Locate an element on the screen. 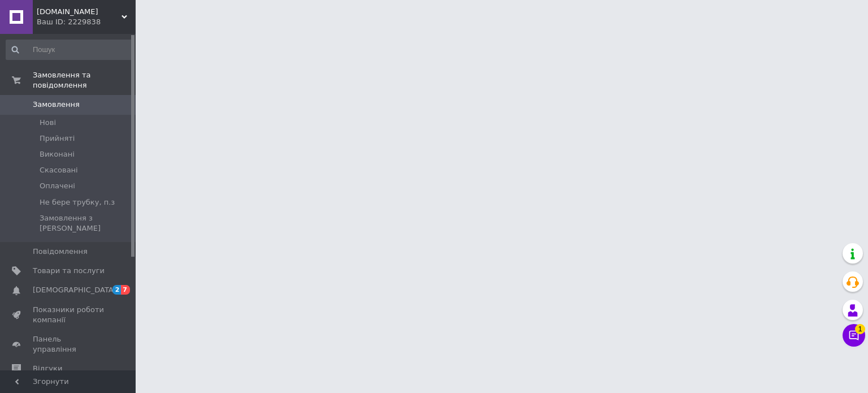 This screenshot has width=868, height=393. span: Прийняті is located at coordinates (57, 138).